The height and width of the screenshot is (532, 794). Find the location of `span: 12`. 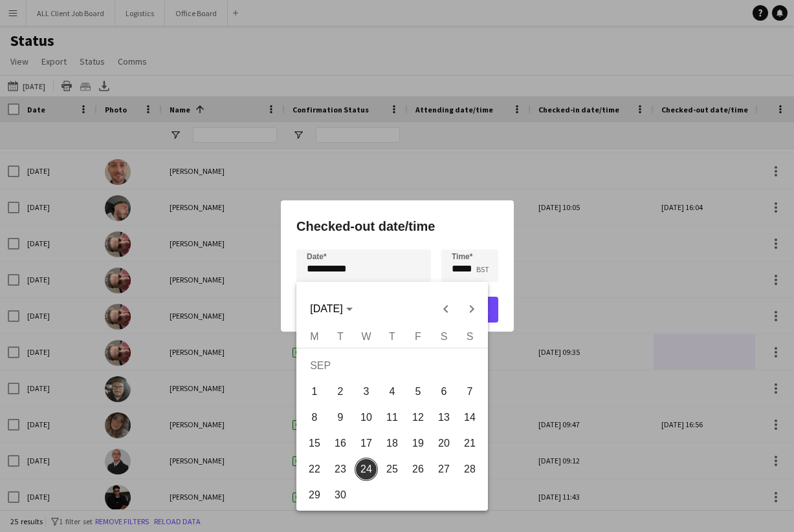

span: 12 is located at coordinates (418, 418).